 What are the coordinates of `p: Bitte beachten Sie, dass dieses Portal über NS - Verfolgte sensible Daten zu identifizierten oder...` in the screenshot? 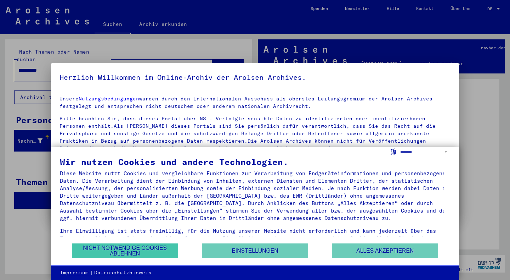 It's located at (255, 133).